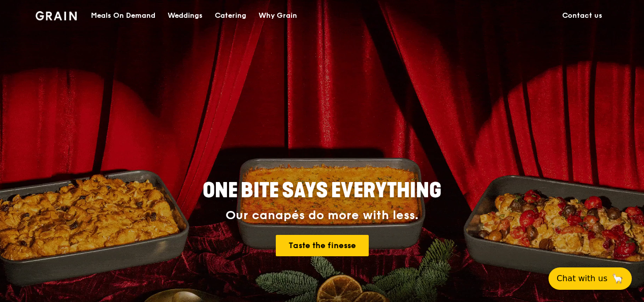 The width and height of the screenshot is (644, 302). What do you see at coordinates (278, 16) in the screenshot?
I see `a: Why Grain` at bounding box center [278, 16].